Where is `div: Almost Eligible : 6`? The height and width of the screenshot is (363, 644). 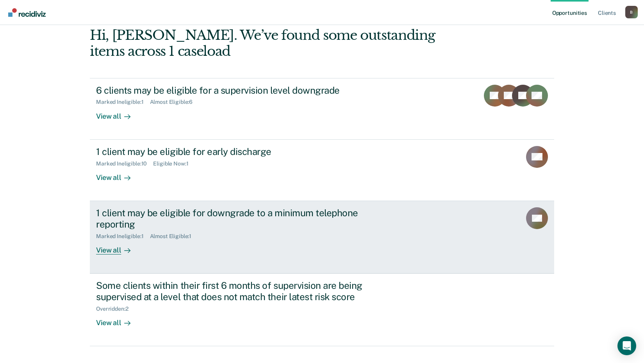
div: Almost Eligible : 6 is located at coordinates (174, 102).